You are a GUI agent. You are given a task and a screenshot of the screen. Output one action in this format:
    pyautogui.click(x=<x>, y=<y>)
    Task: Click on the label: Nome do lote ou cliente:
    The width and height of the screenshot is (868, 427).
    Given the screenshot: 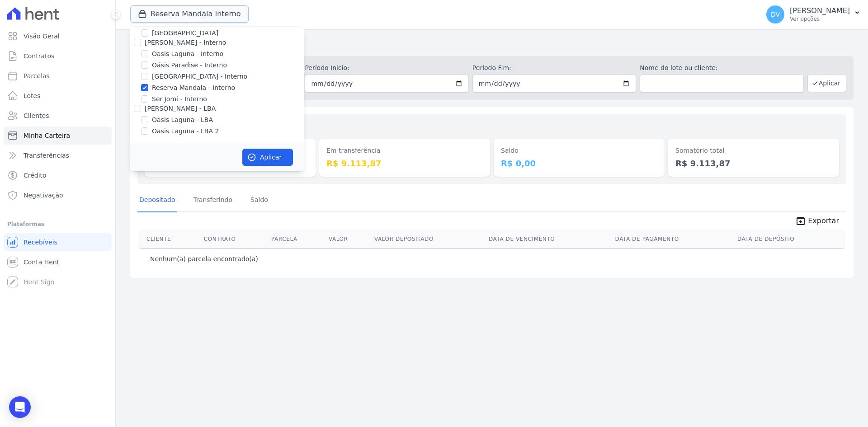 What is the action you would take?
    pyautogui.click(x=721, y=68)
    